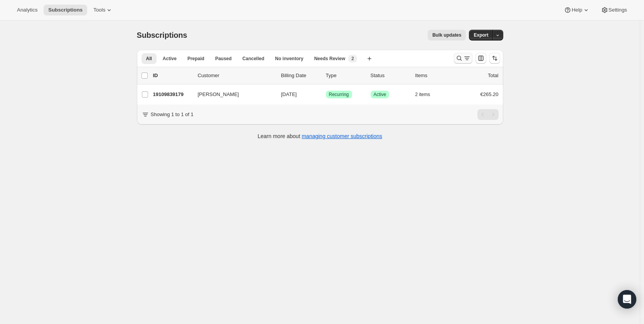 This screenshot has width=644, height=324. Describe the element at coordinates (99, 10) in the screenshot. I see `span: Tools` at that location.